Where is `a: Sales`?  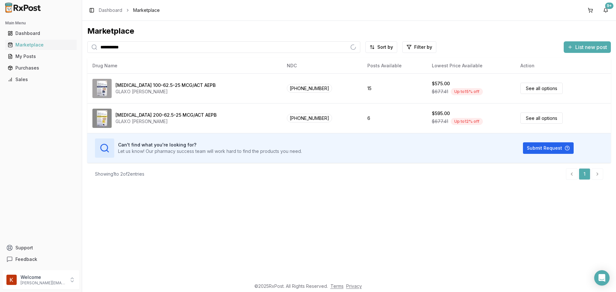
a: Sales is located at coordinates (41, 80).